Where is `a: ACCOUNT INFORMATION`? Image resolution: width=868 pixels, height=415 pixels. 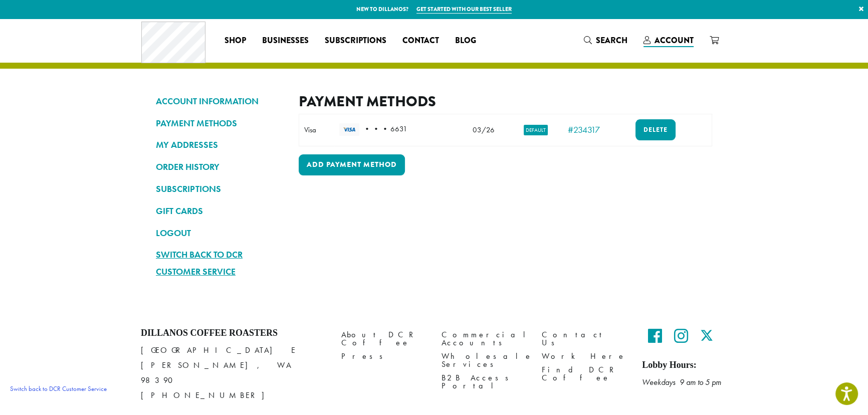 a: ACCOUNT INFORMATION is located at coordinates (220, 101).